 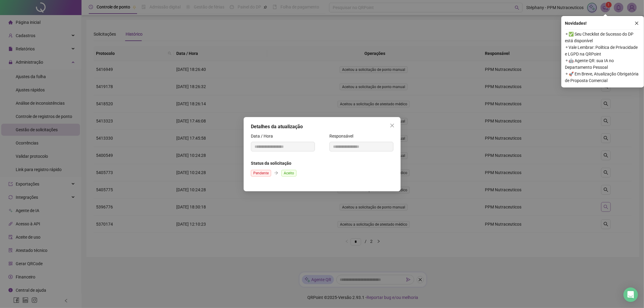 What do you see at coordinates (575, 23) in the screenshot?
I see `span: Novidades !` at bounding box center [575, 23].